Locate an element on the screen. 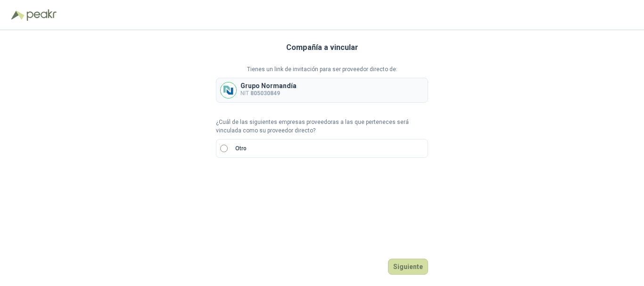 The height and width of the screenshot is (286, 644). p: Tienes un link de invitación para ser proveedor directo de: is located at coordinates (322, 69).